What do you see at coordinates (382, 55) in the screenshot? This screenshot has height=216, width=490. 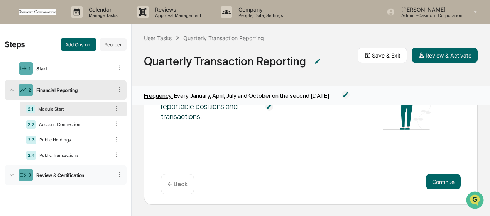 I see `button: Save & Exit` at bounding box center [382, 55].